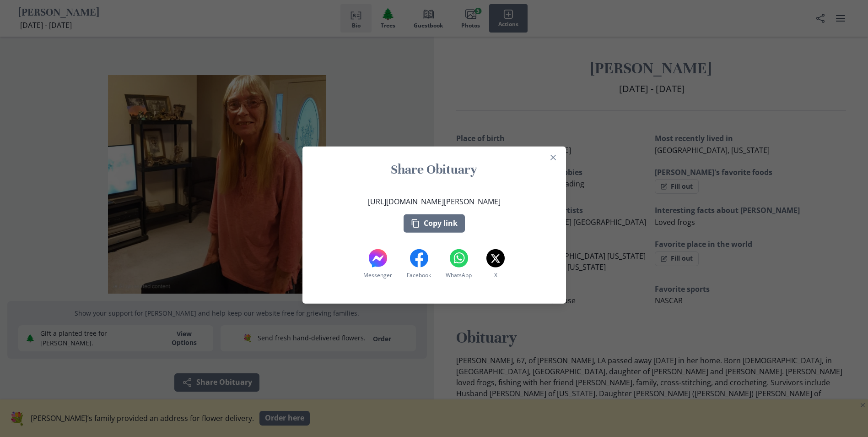 This screenshot has height=437, width=868. What do you see at coordinates (377, 275) in the screenshot?
I see `span: Messenger` at bounding box center [377, 275].